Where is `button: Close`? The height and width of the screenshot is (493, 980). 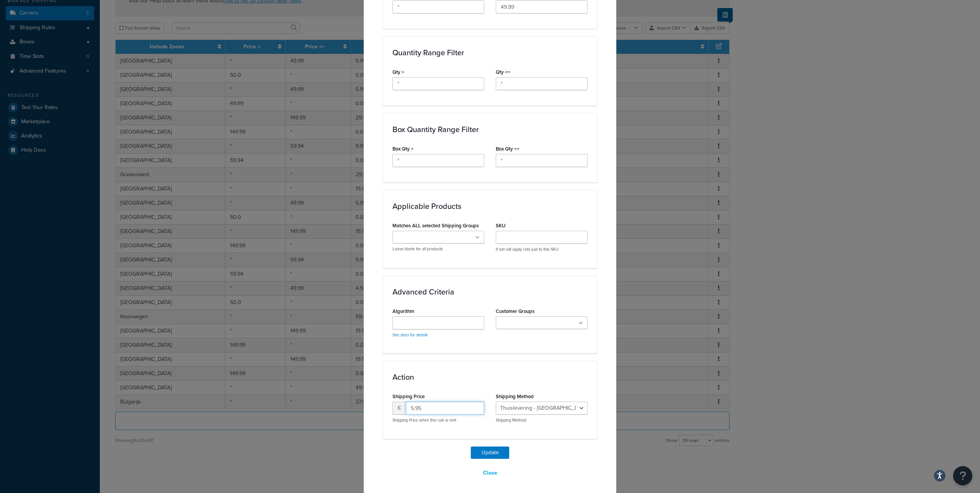
button: Close is located at coordinates (490, 473).